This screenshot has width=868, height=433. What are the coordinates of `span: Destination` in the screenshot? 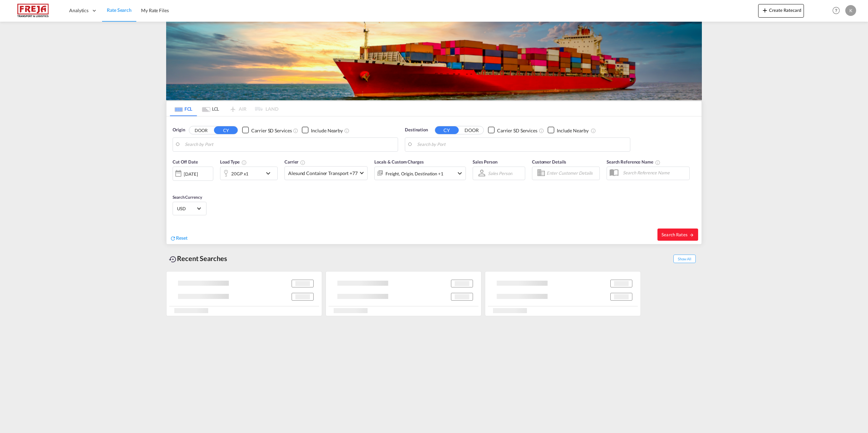 It's located at (416, 130).